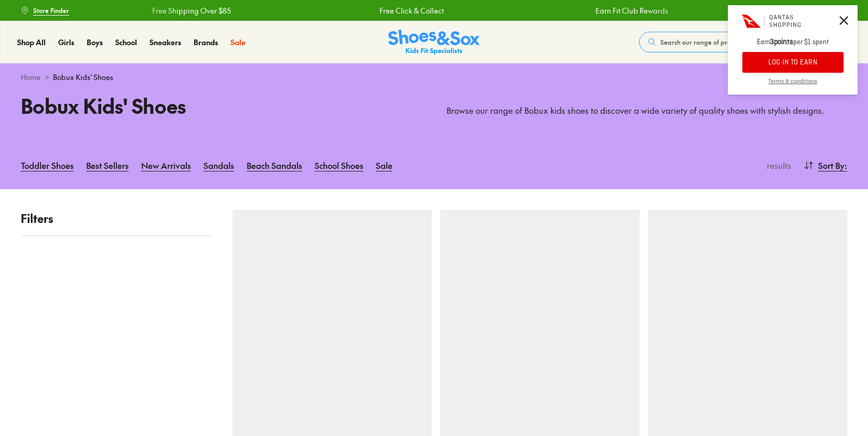 This screenshot has width=868, height=436. What do you see at coordinates (126, 42) in the screenshot?
I see `span: School` at bounding box center [126, 42].